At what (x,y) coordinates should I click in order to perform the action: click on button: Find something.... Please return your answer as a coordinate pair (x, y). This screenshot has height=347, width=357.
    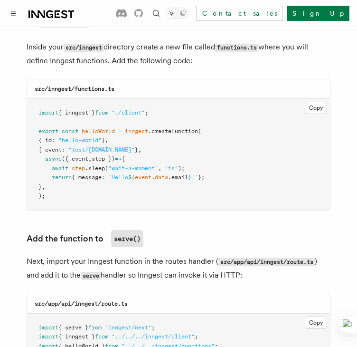
    Looking at the image, I should click on (156, 13).